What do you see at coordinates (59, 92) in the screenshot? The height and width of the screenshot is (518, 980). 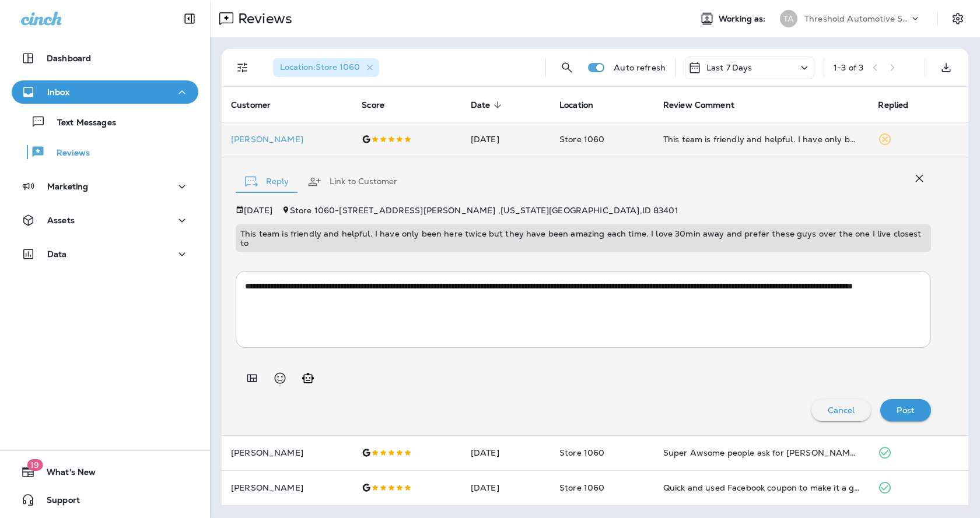 I see `p: Inbox` at bounding box center [59, 92].